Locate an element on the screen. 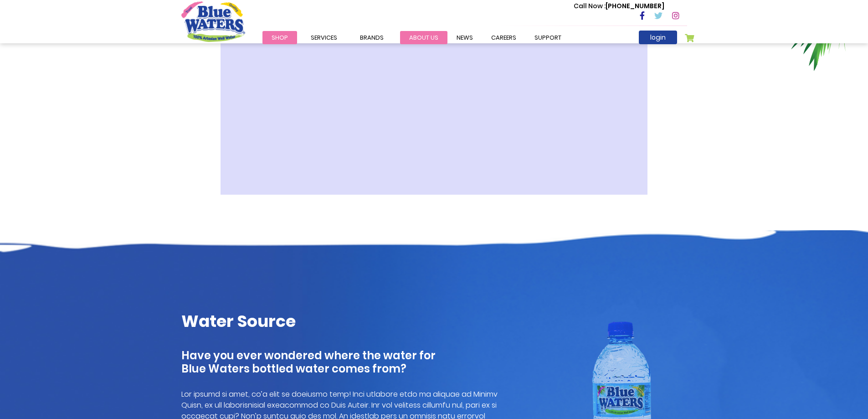  a: store logo is located at coordinates (213, 21).